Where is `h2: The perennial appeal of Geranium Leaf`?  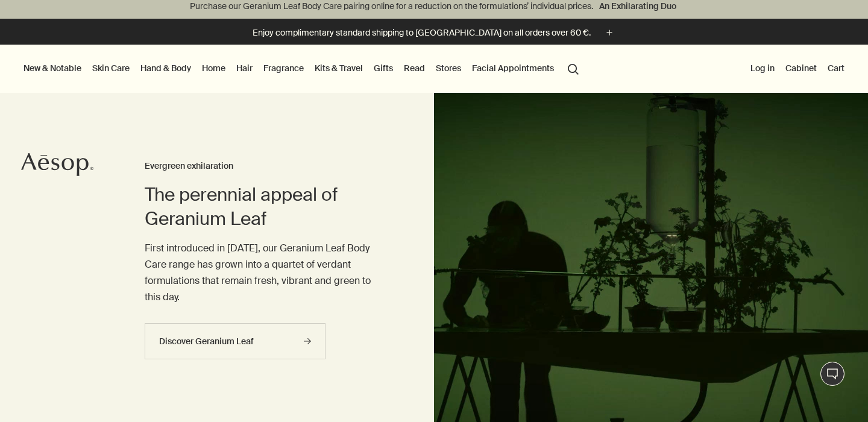
h2: The perennial appeal of Geranium Leaf is located at coordinates (265, 207).